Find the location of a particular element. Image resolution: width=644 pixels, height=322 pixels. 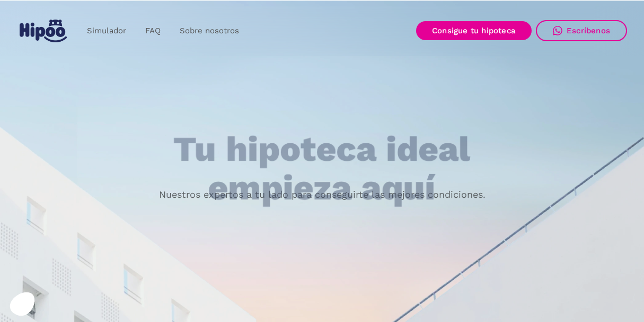

a: Consigue tu hipoteca is located at coordinates (473, 31).